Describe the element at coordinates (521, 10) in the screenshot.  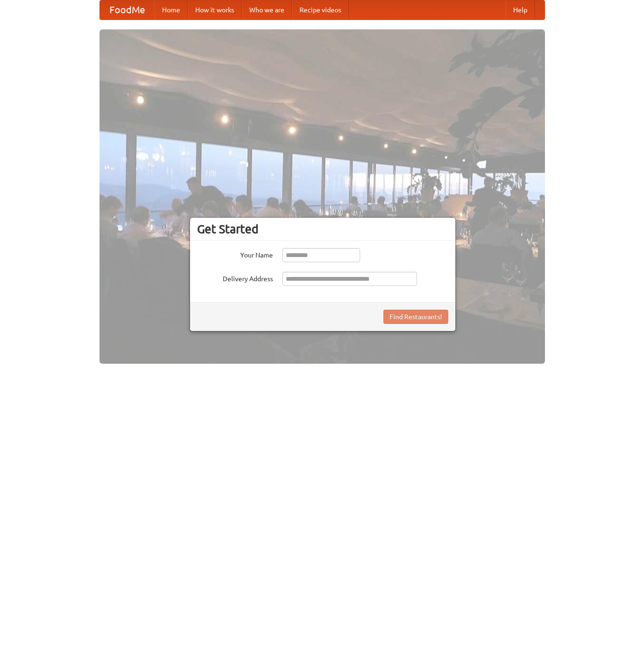
I see `a: Help` at that location.